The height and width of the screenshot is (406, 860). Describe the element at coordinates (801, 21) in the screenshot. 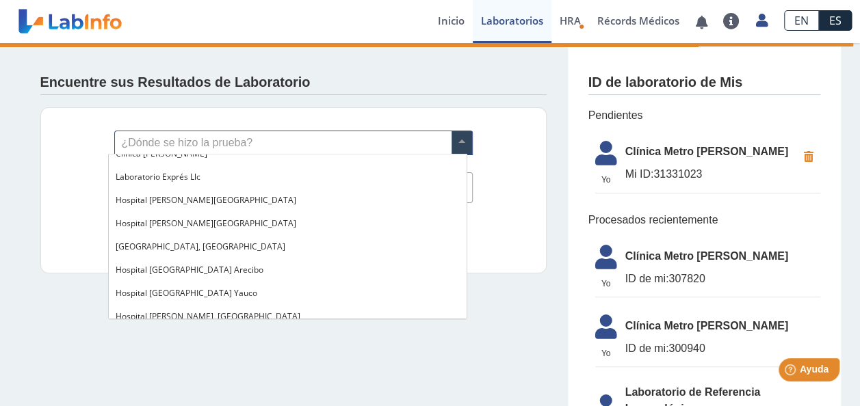

I see `a: EN` at that location.